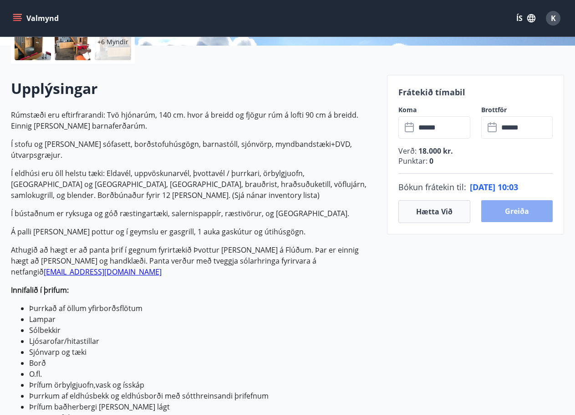 The height and width of the screenshot is (415, 575). I want to click on span: Bókun frátekin til :, so click(432, 187).